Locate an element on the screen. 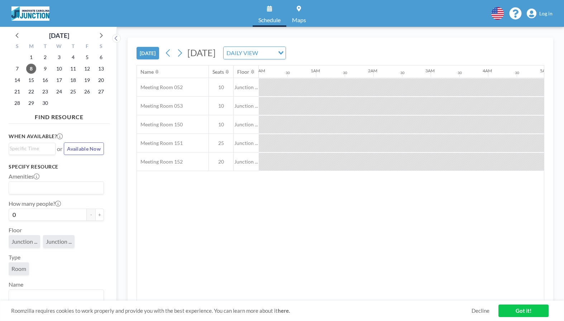 The width and height of the screenshot is (564, 321). span: Schedule is located at coordinates (270, 20).